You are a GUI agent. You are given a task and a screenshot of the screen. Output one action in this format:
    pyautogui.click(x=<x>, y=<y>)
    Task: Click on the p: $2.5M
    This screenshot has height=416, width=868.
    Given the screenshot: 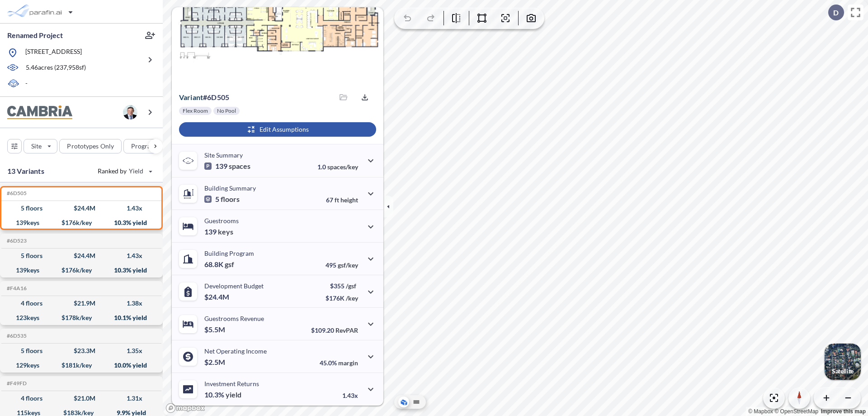 What is the action you would take?
    pyautogui.click(x=215, y=362)
    